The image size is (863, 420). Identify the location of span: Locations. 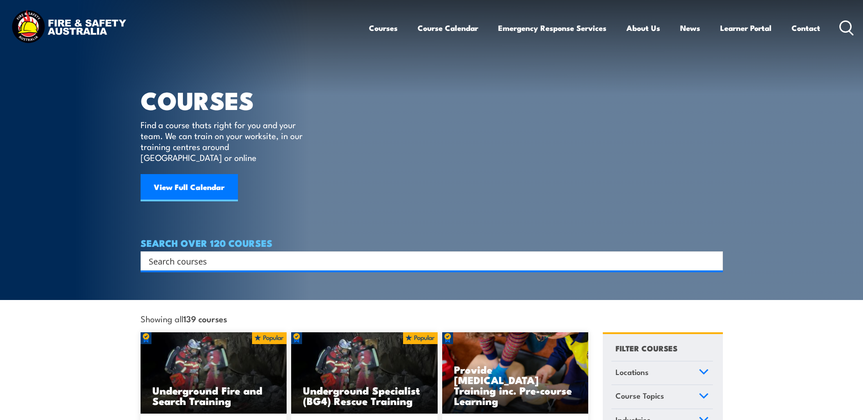
(632, 372).